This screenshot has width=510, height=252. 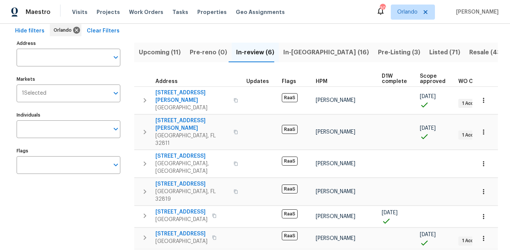 What do you see at coordinates (433, 79) in the screenshot?
I see `span: Scope approved` at bounding box center [433, 79].